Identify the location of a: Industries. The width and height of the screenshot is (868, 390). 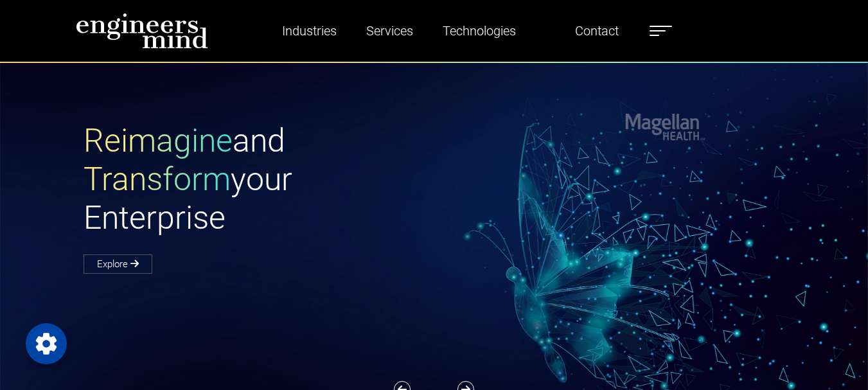
(309, 31).